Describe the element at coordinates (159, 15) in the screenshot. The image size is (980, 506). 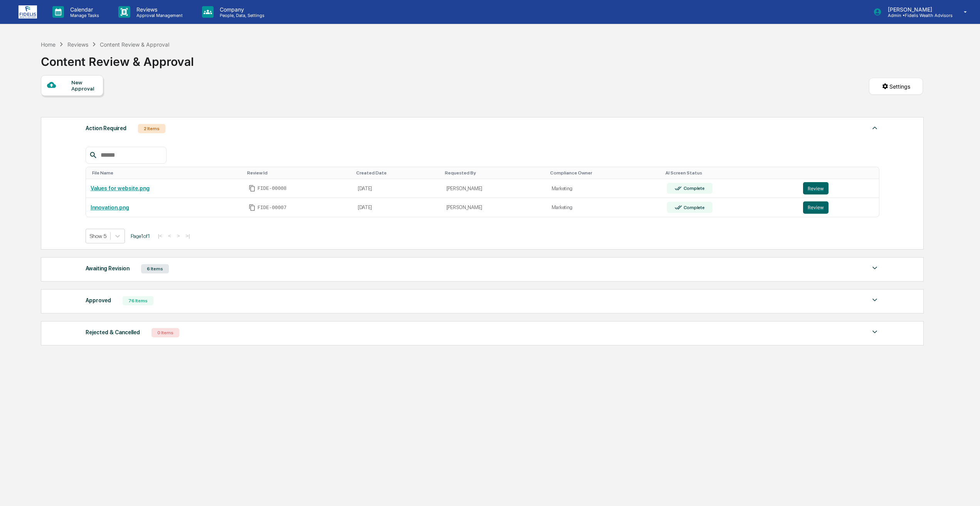
I see `p: Approval Management` at that location.